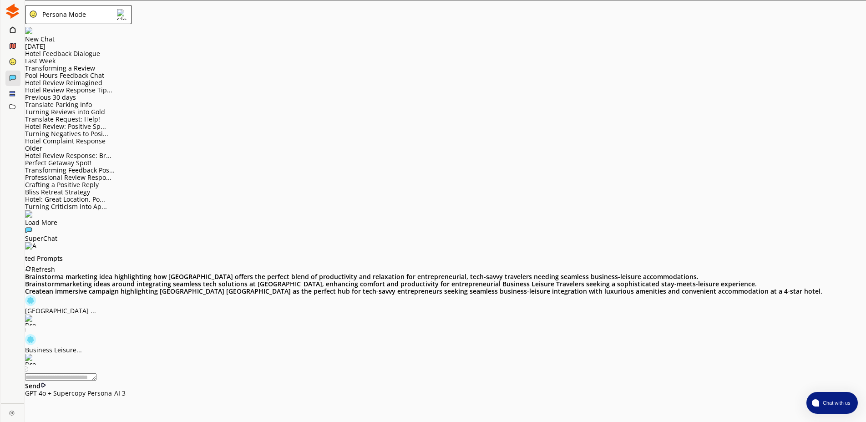 Image resolution: width=866 pixels, height=422 pixels. What do you see at coordinates (446, 134) in the screenshot?
I see `div: Turning Negatives to Posi...` at bounding box center [446, 134].